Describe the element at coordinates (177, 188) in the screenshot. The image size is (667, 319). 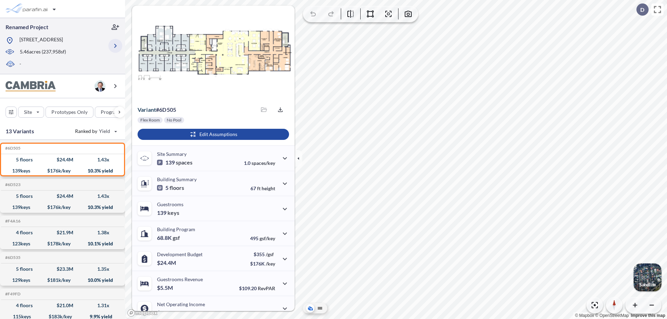
I see `span: floors` at that location.